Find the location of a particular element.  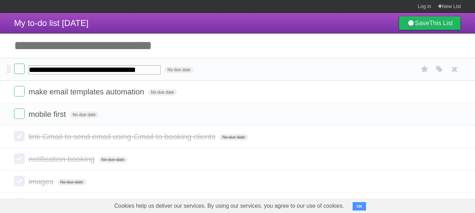

span: mobile first is located at coordinates (48, 114).